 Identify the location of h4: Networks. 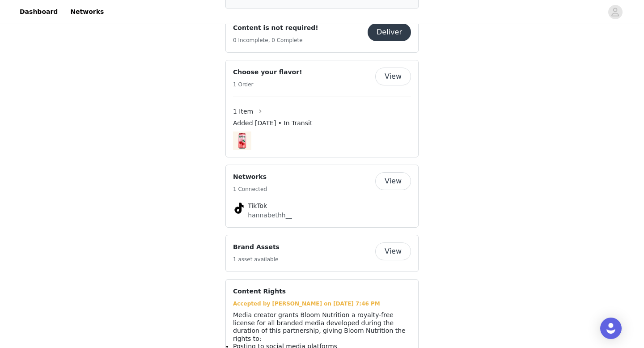
(250, 177).